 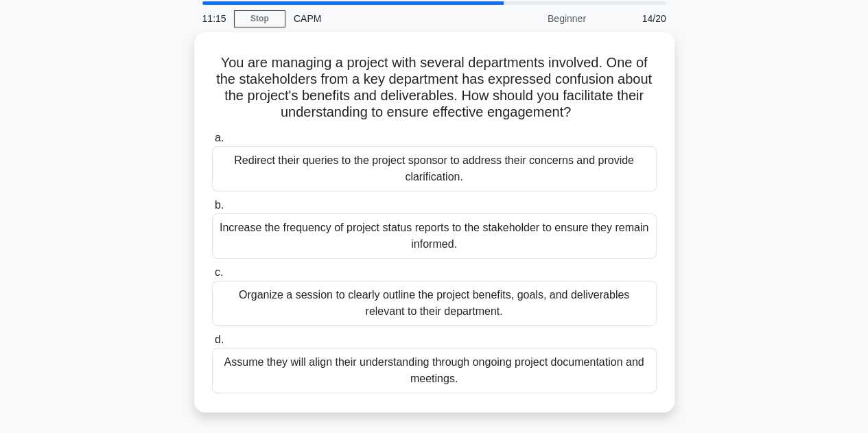 What do you see at coordinates (214, 18) in the screenshot?
I see `div: 11:15` at bounding box center [214, 18].